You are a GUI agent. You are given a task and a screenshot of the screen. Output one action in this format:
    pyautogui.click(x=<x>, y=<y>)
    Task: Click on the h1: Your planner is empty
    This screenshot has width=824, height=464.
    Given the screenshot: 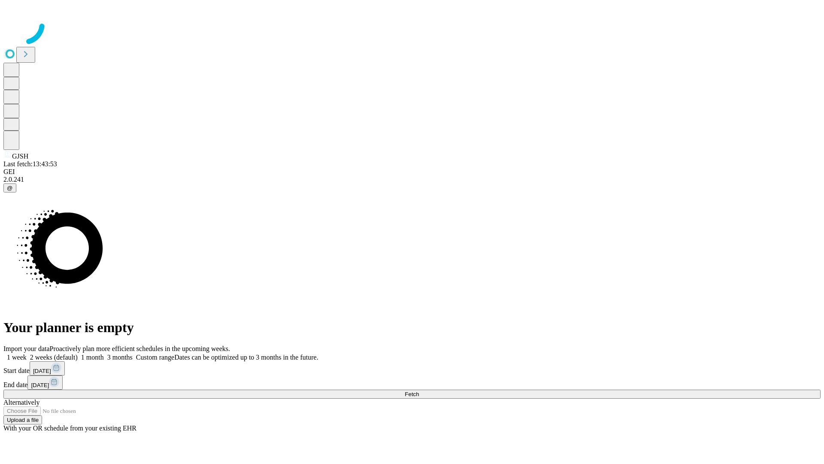 What is the action you would take?
    pyautogui.click(x=412, y=327)
    